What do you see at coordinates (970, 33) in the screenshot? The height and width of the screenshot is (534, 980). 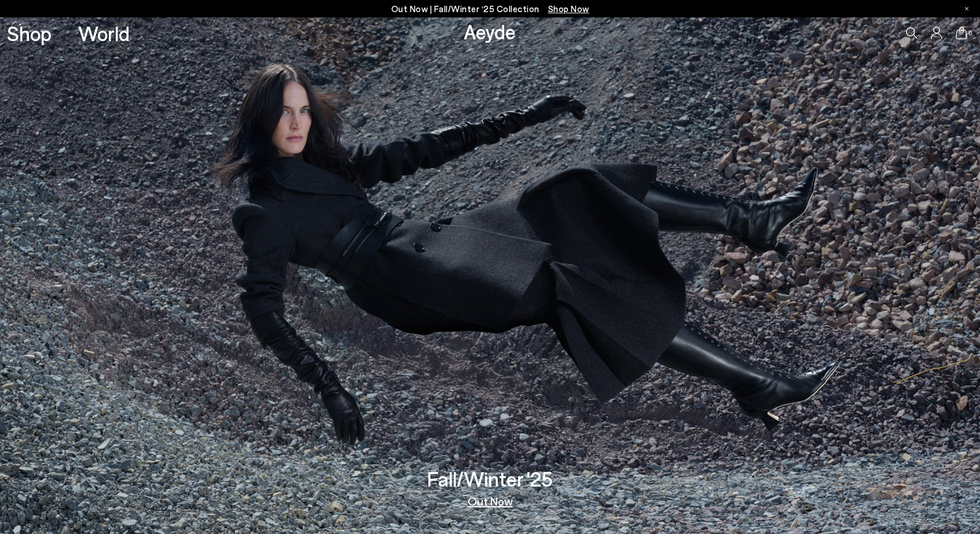 I see `span: 0` at bounding box center [970, 33].